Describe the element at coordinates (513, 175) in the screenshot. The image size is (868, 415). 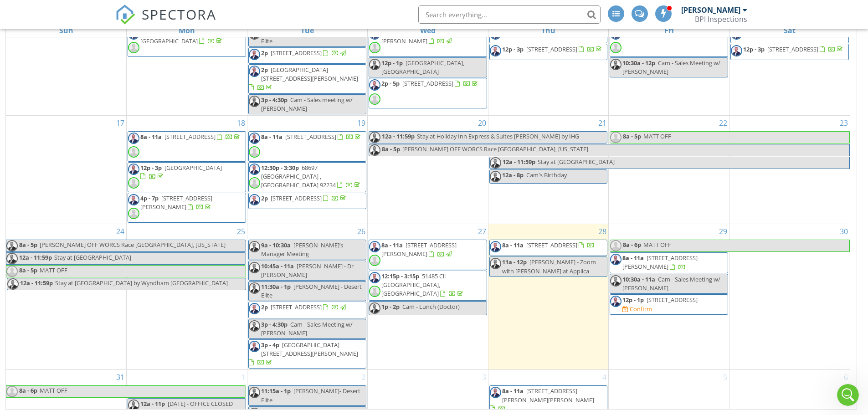
I see `span: 12a - 8p` at that location.